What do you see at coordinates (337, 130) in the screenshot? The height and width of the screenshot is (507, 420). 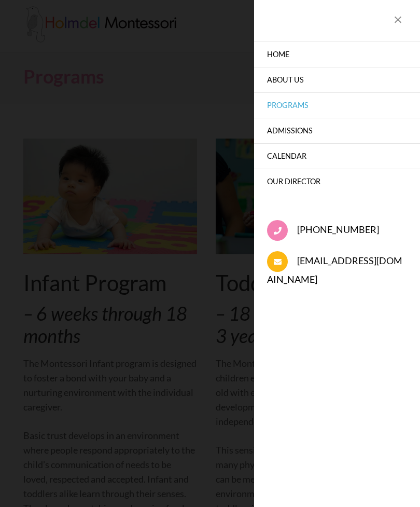 I see `a: Admissions` at bounding box center [337, 130].